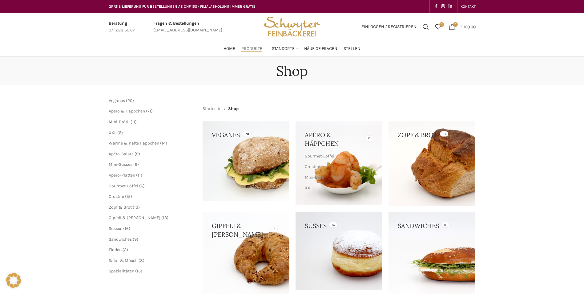 The height and width of the screenshot is (294, 584). Describe the element at coordinates (292, 26) in the screenshot. I see `a: Site logo` at that location.